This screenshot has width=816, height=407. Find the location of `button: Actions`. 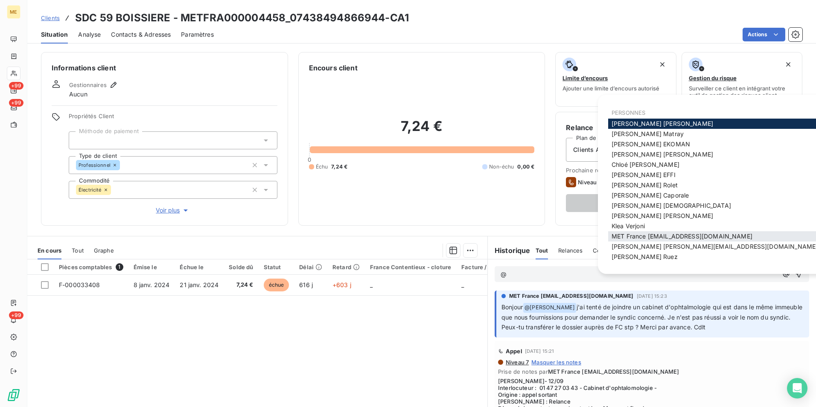

button: Actions is located at coordinates (764, 35).